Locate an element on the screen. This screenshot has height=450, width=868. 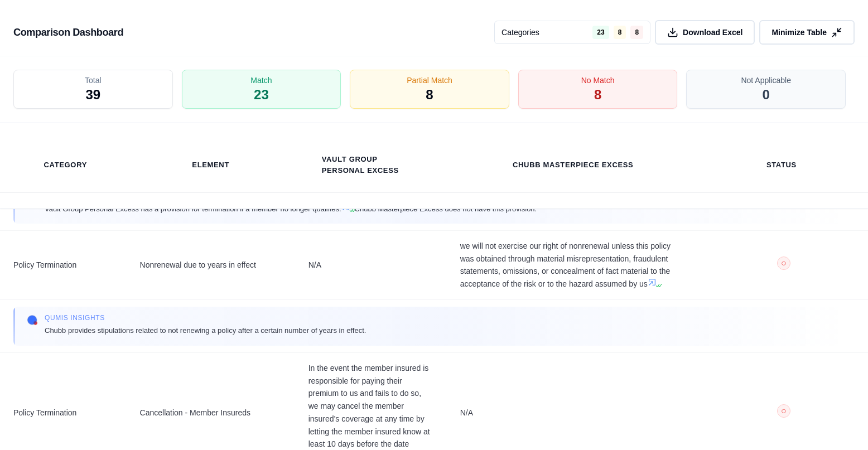
span: Cancellation - Member Insureds is located at coordinates (211, 412).